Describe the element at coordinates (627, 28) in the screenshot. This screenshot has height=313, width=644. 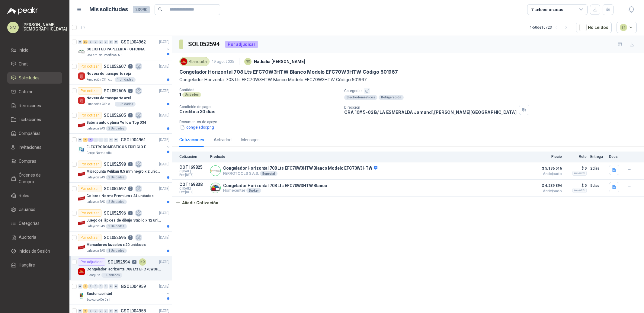
I see `button: 14` at that location.